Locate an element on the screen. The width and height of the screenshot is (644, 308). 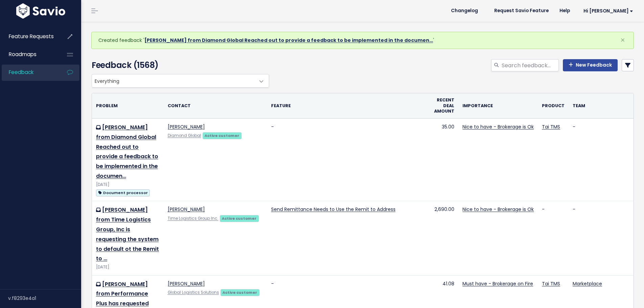
a: Roadmaps is located at coordinates (29, 55).